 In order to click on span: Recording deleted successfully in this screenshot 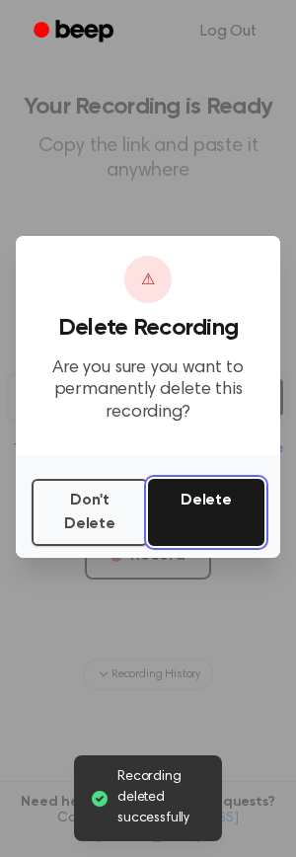, I will do `click(162, 798)`.